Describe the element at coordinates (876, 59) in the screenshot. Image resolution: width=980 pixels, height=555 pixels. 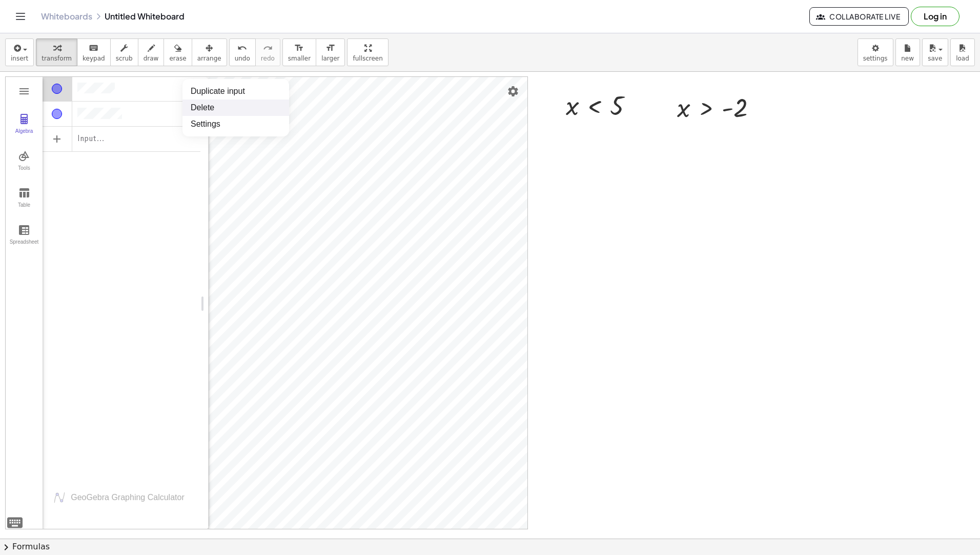
I see `span: settings` at that location.